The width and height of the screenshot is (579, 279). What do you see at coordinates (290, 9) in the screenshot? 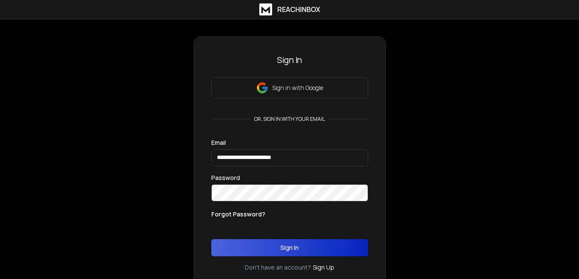
I see `a: ReachInbox` at bounding box center [290, 9].